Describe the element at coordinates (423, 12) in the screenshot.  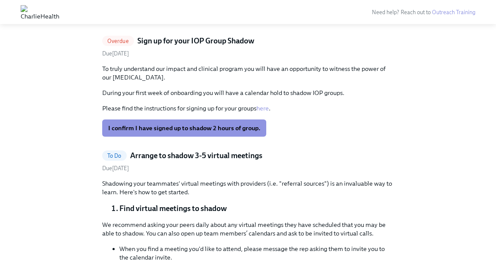
I see `span: Need help? Reach out to` at that location.